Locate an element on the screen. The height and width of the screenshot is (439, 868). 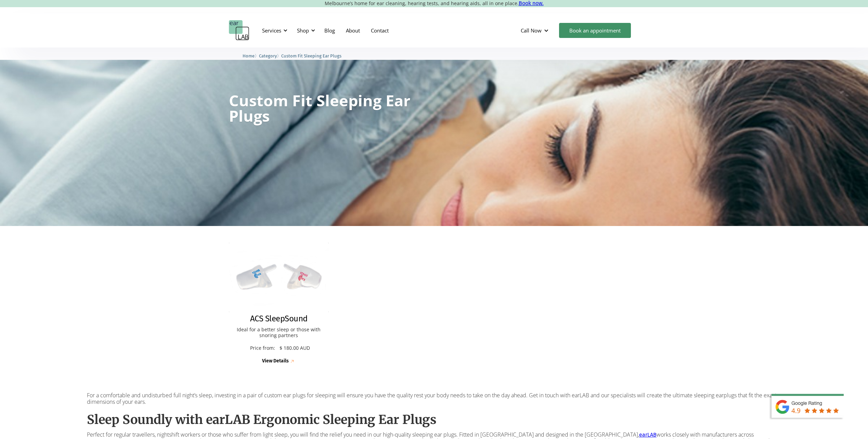
div: View Details is located at coordinates (276, 361).